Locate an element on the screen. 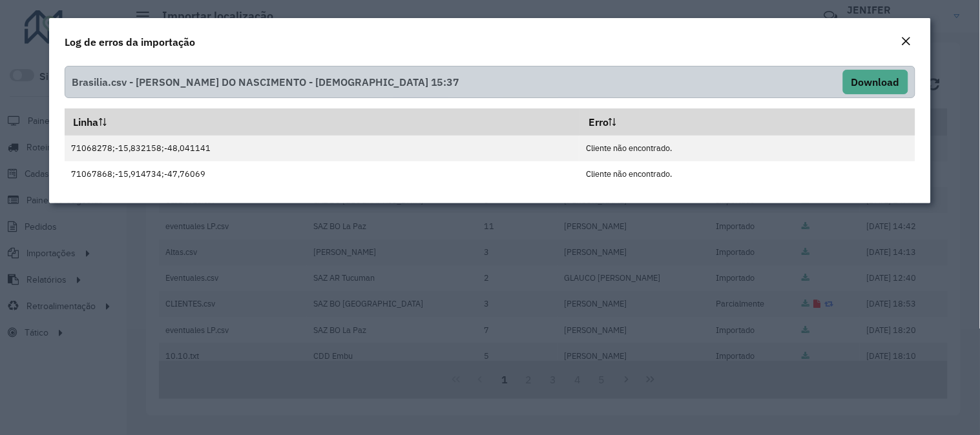  button: Close is located at coordinates (906, 42).